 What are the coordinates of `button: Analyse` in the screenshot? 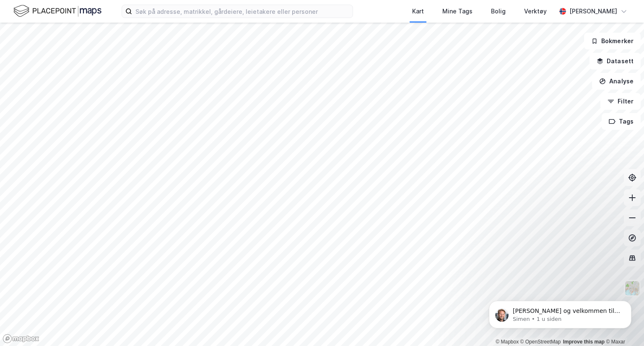 It's located at (616, 81).